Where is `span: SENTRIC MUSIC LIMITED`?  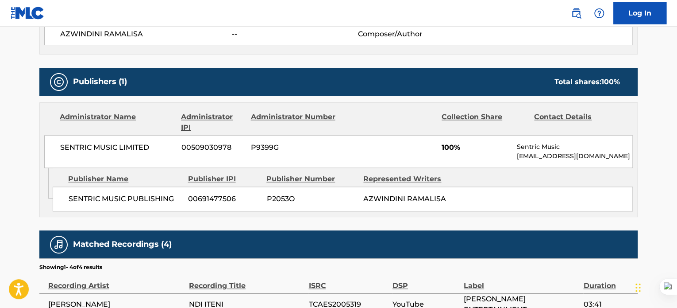
span: SENTRIC MUSIC LIMITED is located at coordinates (117, 147).